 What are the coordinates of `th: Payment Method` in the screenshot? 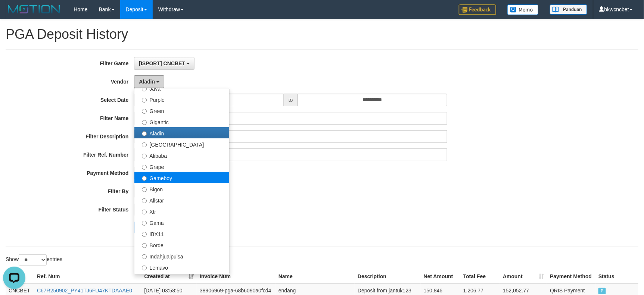 It's located at (571, 277).